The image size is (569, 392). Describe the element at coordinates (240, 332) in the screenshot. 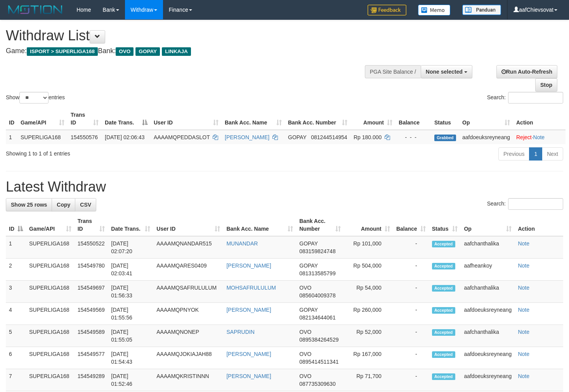

I see `a: SAPRUDIN` at that location.